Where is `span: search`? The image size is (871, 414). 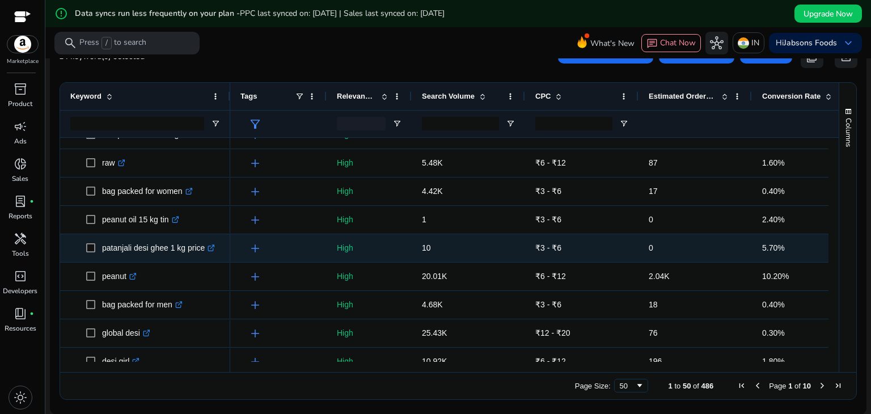 span: search is located at coordinates (70, 43).